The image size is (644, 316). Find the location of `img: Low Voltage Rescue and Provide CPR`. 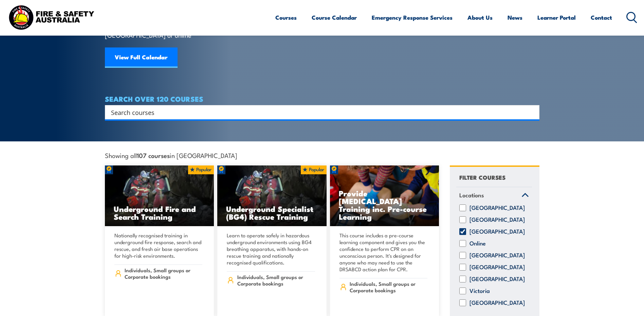

img: Low Voltage Rescue and Provide CPR is located at coordinates (385, 196).